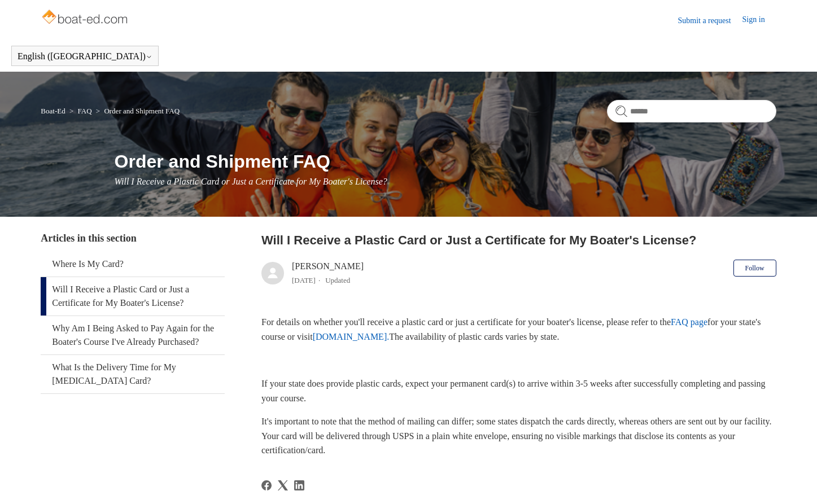  What do you see at coordinates (132, 264) in the screenshot?
I see `a: Where Is My Card?` at bounding box center [132, 264].